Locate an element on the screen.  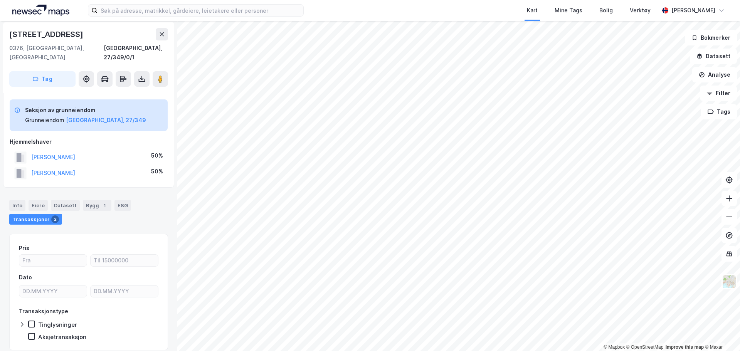
img: logo.a4113a55bc3d86da70a041830d287a7e.svg is located at coordinates (41, 10).